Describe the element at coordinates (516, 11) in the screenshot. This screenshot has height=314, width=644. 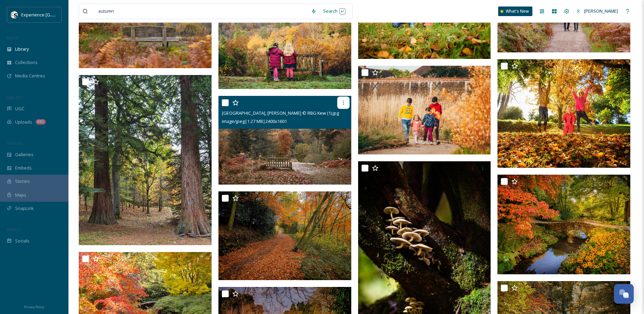
I see `div: What's New` at that location.